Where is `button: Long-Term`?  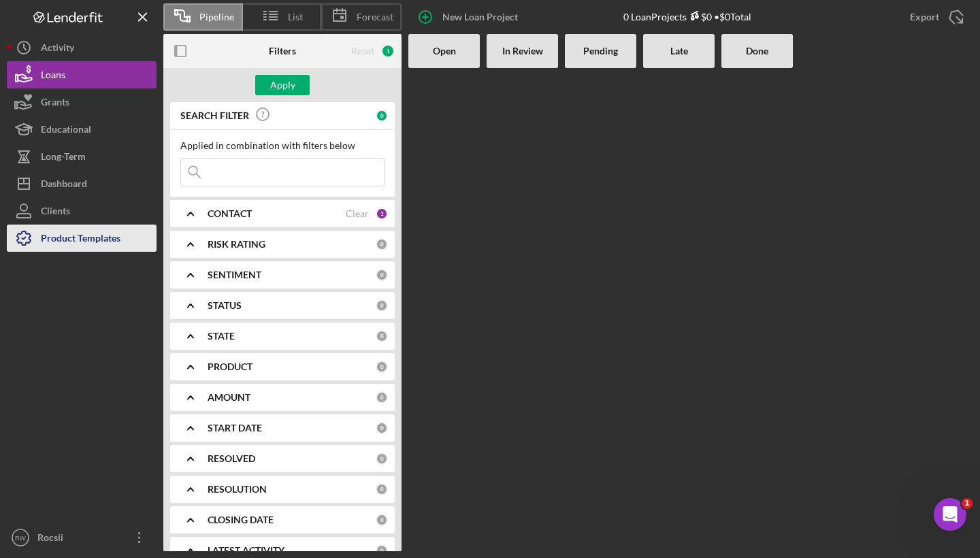 button: Long-Term is located at coordinates (82, 157).